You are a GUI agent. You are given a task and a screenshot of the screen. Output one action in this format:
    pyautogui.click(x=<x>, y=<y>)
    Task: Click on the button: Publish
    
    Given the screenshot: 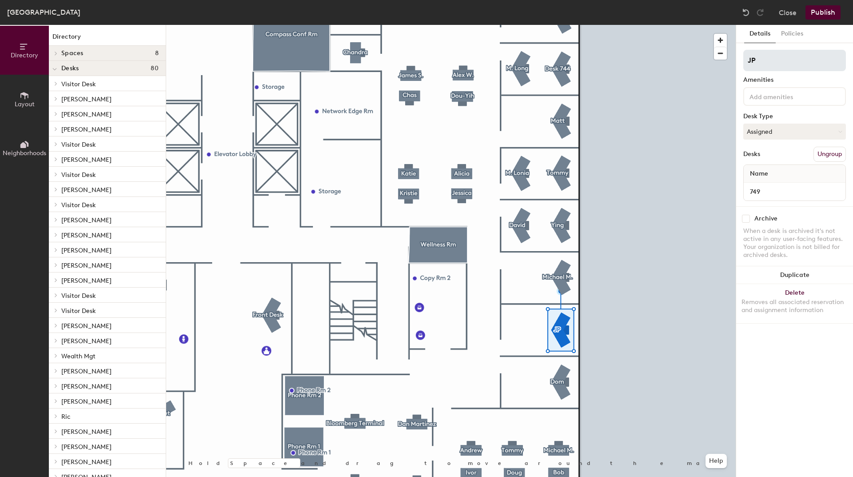 What is the action you would take?
    pyautogui.click(x=823, y=12)
    